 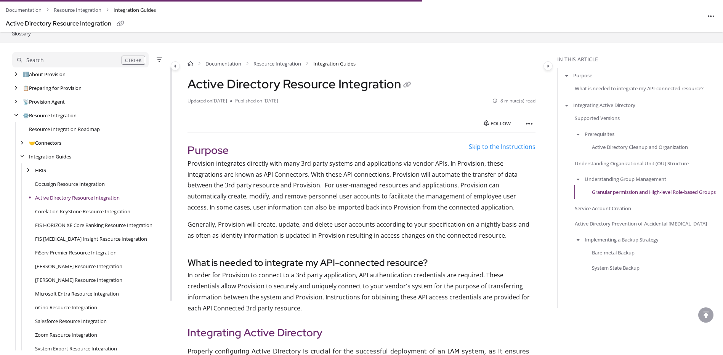 What do you see at coordinates (654, 192) in the screenshot?
I see `a: Granular permission and High-level Role-based Groups` at bounding box center [654, 192].